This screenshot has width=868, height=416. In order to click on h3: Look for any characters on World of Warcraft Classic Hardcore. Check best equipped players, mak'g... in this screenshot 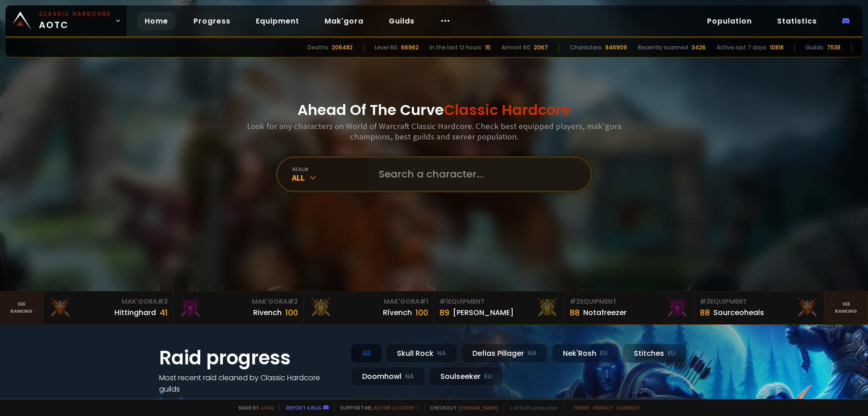, I will do `click(434, 131)`.